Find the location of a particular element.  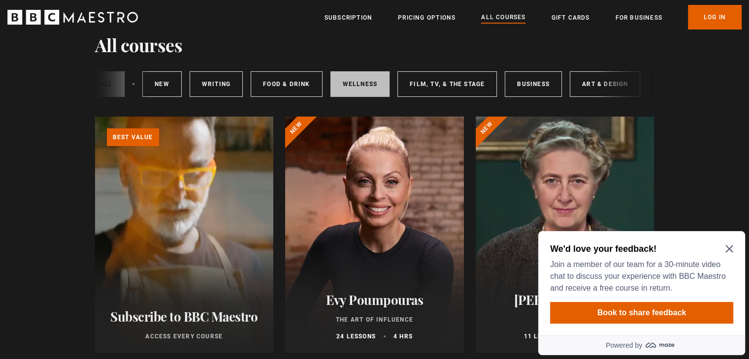

a: BBC Maestro is located at coordinates (72, 17).